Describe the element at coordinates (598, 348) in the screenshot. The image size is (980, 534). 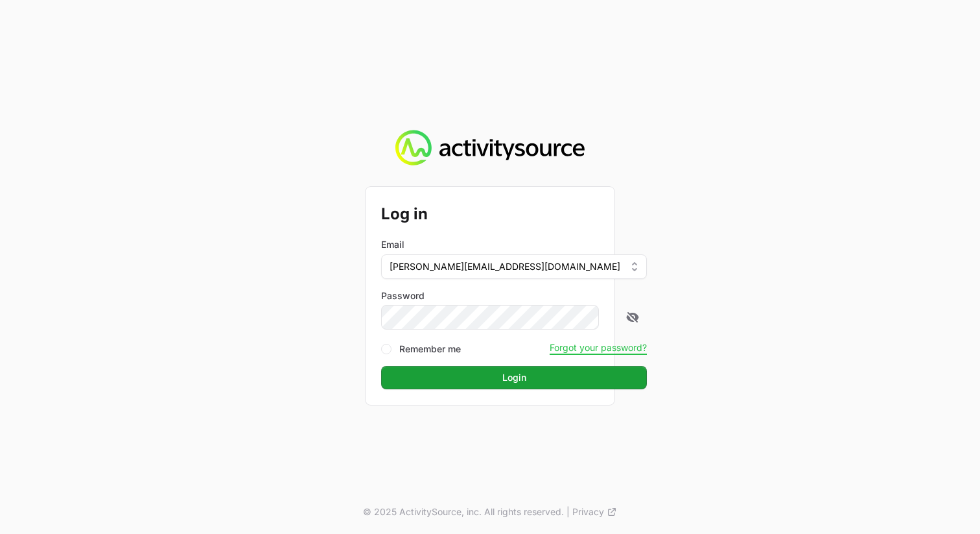
I see `button: Forgot your password?` at that location.